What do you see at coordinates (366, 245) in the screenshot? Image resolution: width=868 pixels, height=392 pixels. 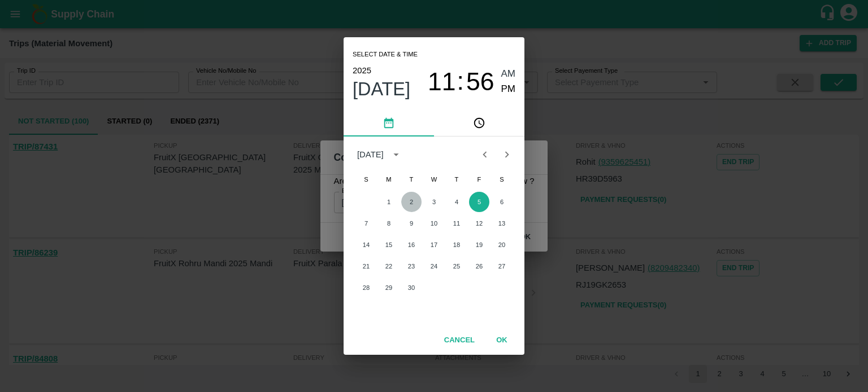 I see `button: 14` at bounding box center [366, 245].